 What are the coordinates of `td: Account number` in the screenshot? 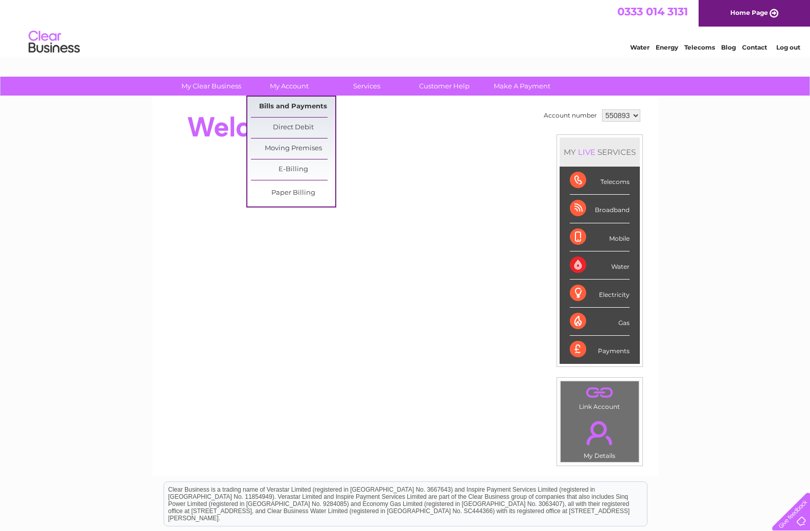 It's located at (570, 115).